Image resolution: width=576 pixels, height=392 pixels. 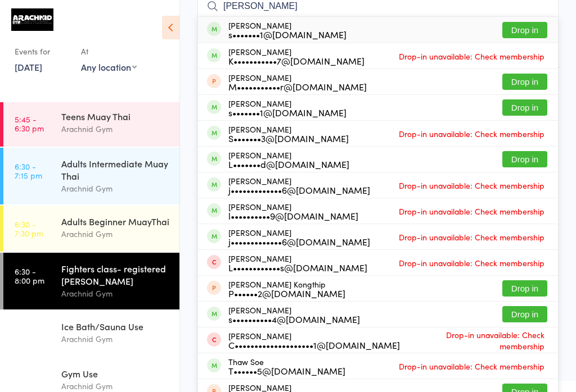 I want to click on a: 5:45 -6:30 pmTeens Muay ThaiArachnid Gym, so click(x=91, y=123).